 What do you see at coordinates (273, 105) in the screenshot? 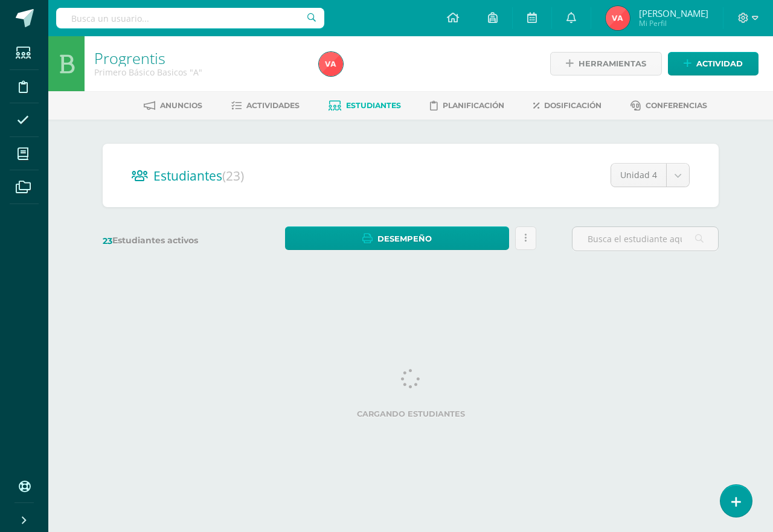
I see `span: Actividades` at bounding box center [273, 105].